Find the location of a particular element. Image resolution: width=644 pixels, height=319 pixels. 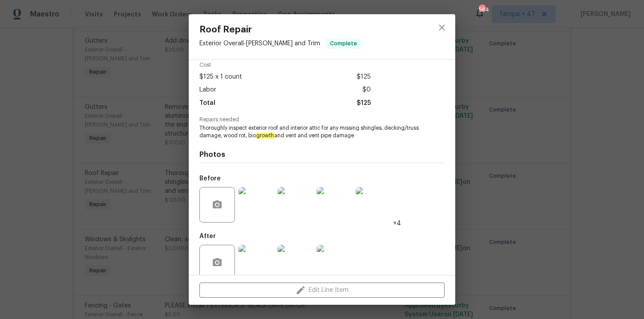

span: Total is located at coordinates (207, 103).